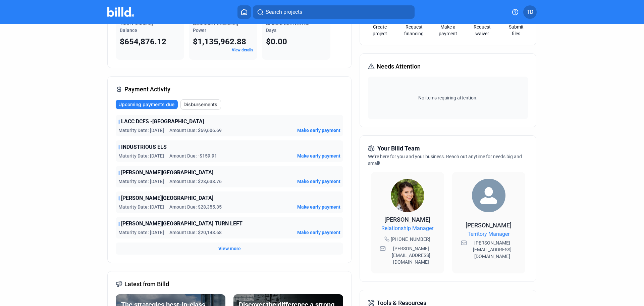  Describe the element at coordinates (380, 30) in the screenshot. I see `a: Create project` at that location.